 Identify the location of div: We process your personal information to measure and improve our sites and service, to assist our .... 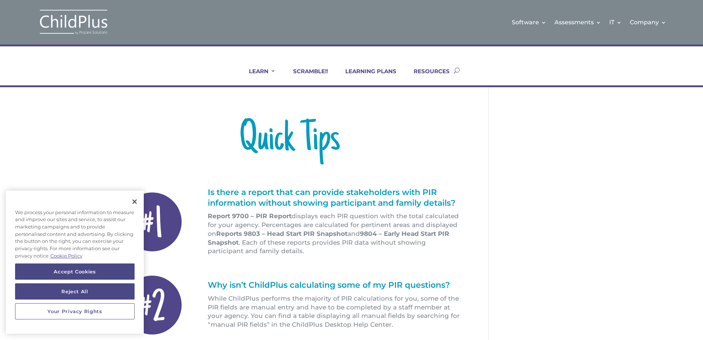
(75, 234).